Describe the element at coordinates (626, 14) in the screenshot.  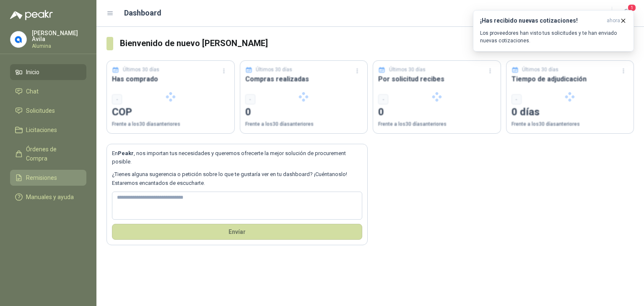
I see `button: 1` at that location.